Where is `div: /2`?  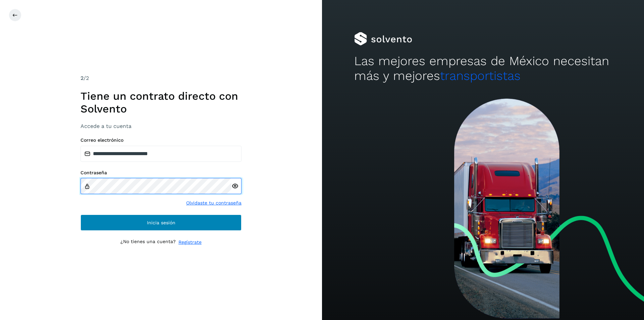
div: /2 is located at coordinates (161, 78).